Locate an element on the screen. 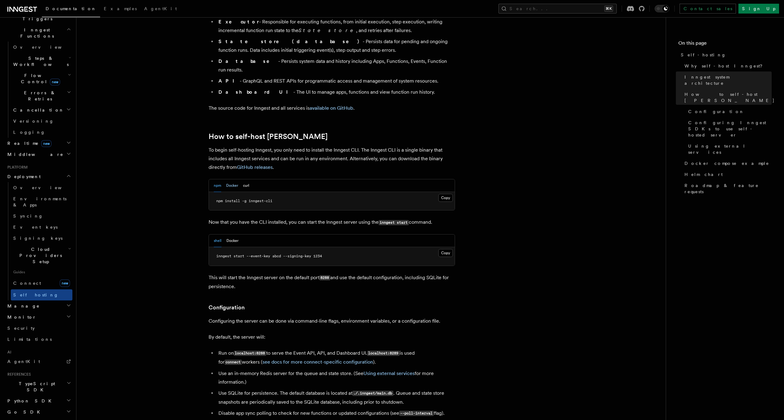 The width and height of the screenshot is (784, 420). a: Self-hosting is located at coordinates (725, 55).